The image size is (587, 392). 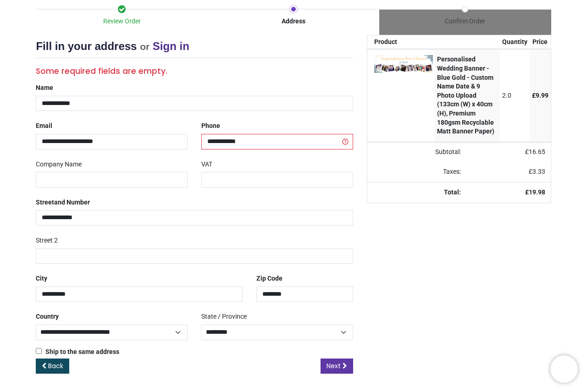 I want to click on th: Product, so click(x=401, y=42).